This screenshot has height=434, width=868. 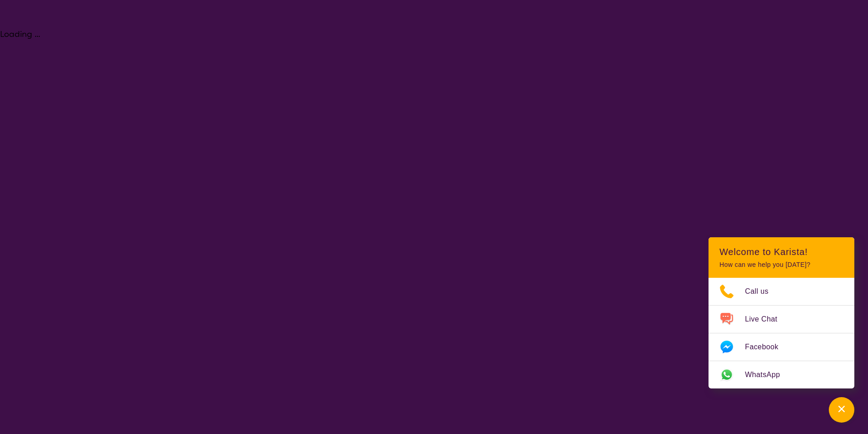 I want to click on span: WhatsApp, so click(x=768, y=375).